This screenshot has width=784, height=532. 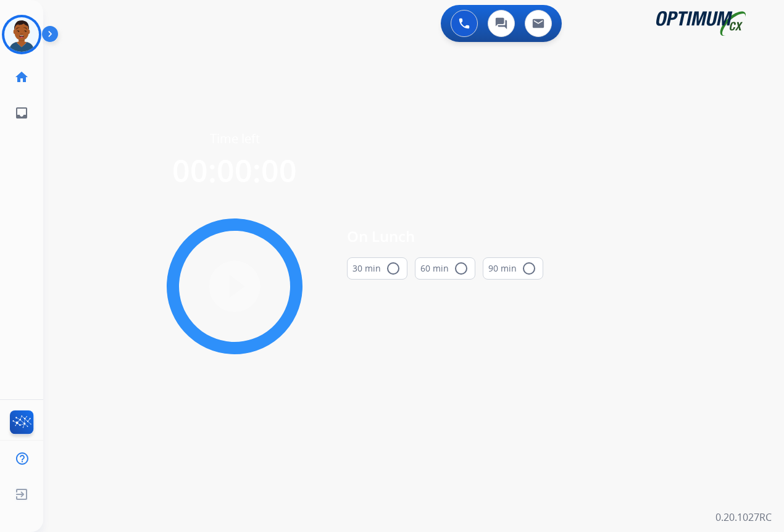 What do you see at coordinates (235, 139) in the screenshot?
I see `span: Time left` at bounding box center [235, 139].